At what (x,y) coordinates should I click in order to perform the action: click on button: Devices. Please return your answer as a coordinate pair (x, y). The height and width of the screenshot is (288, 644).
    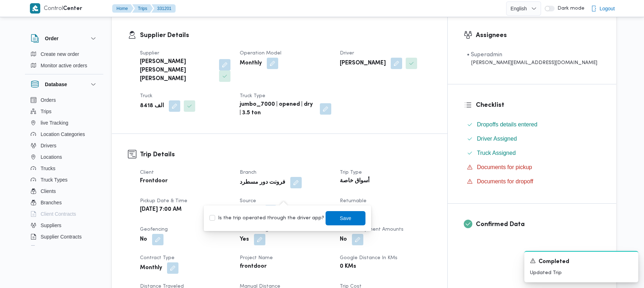
    Looking at the image, I should click on (64, 248).